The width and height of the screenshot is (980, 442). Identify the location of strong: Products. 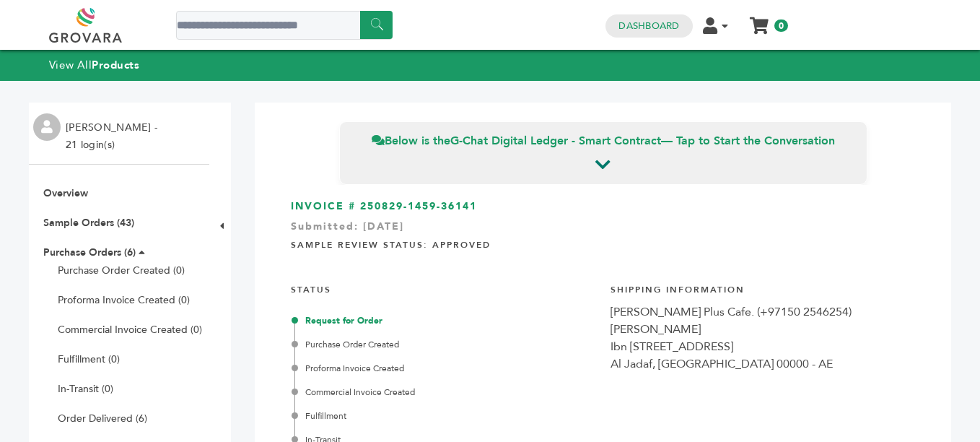
(116, 65).